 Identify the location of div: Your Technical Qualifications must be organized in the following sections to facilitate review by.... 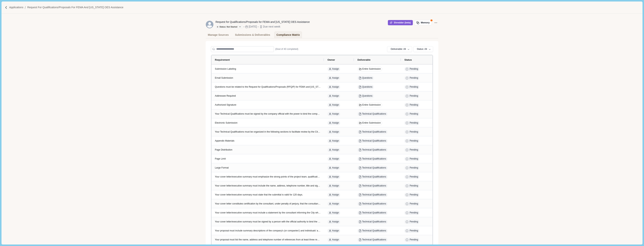
(268, 132).